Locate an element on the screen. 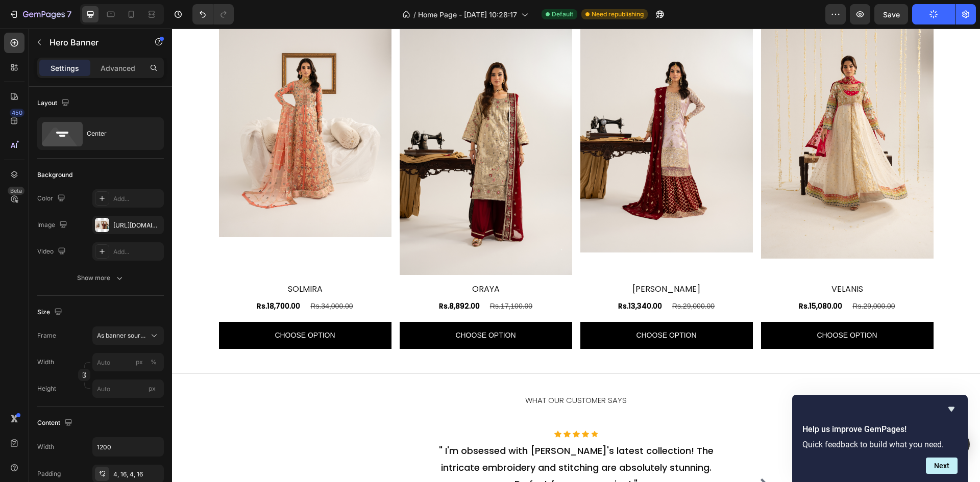 This screenshot has width=980, height=482. div: Beta is located at coordinates (16, 191).